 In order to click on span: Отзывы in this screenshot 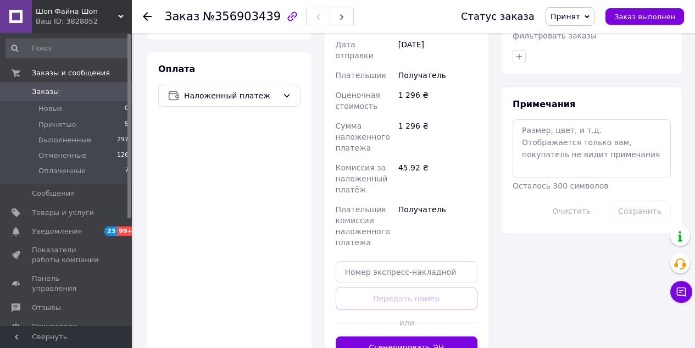, I will do `click(46, 308)`.